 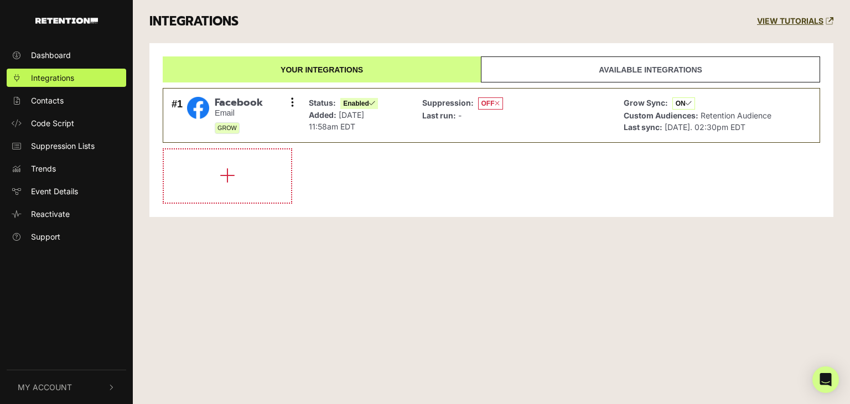 I want to click on a: Code Script, so click(x=66, y=123).